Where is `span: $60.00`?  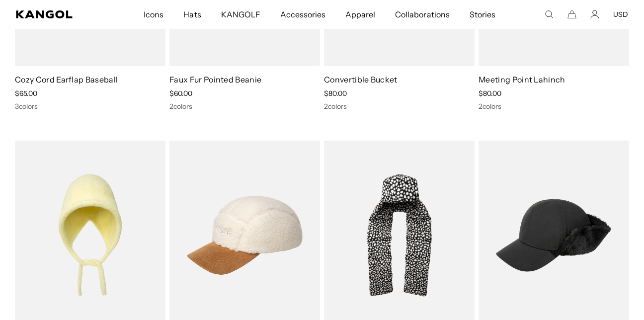
span: $60.00 is located at coordinates (181, 93).